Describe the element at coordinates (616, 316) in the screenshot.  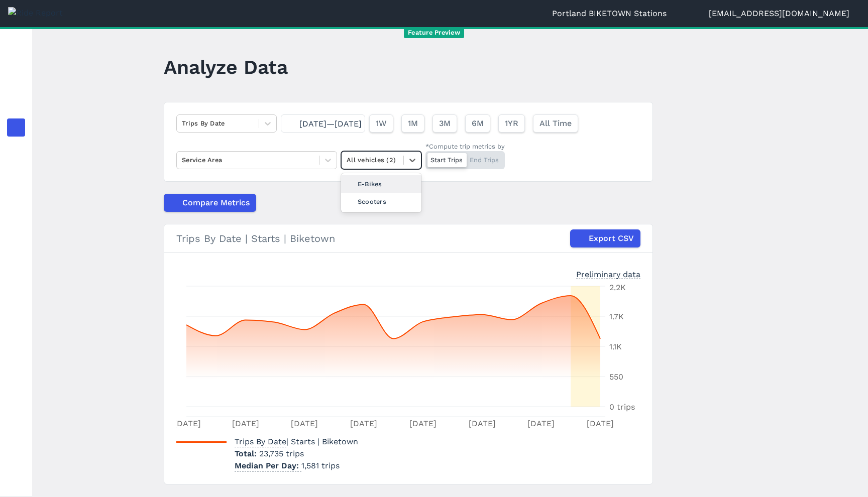
I see `tspan: 1.7K` at that location.